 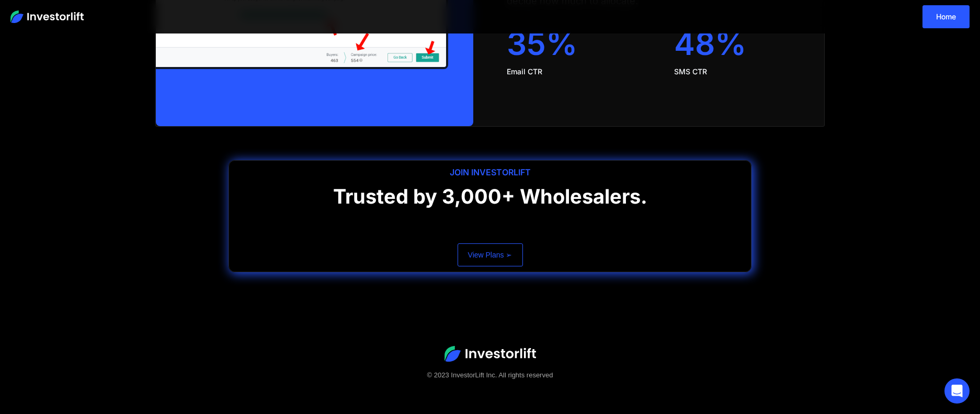 What do you see at coordinates (749, 43) in the screenshot?
I see `div: 48%` at bounding box center [749, 43].